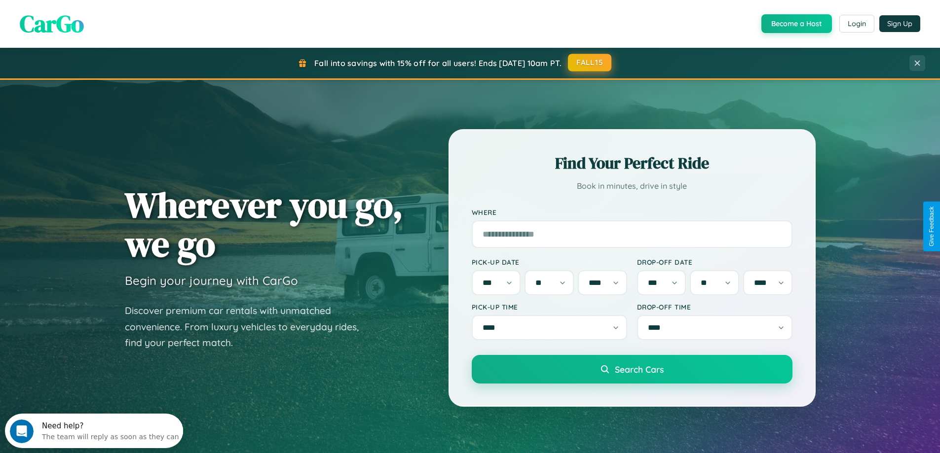 This screenshot has height=453, width=940. I want to click on div: The team will reply as soon as they can, so click(106, 21).